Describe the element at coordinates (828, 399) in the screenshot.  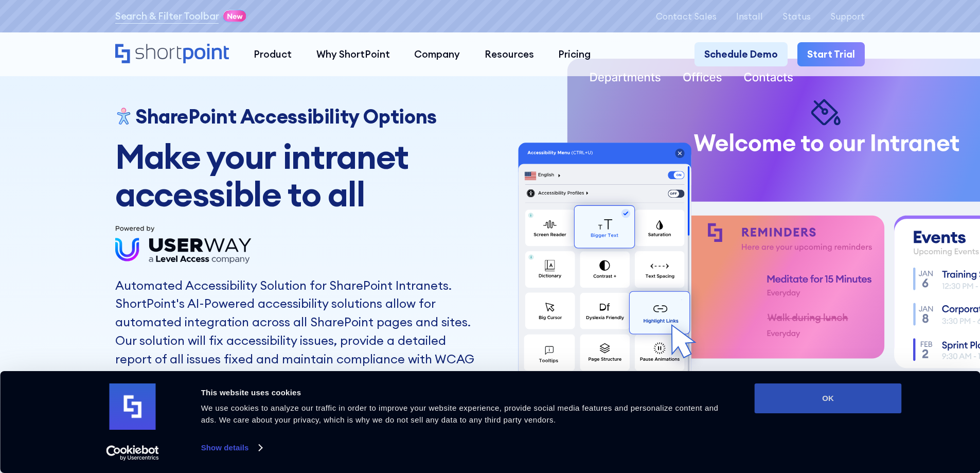
I see `button: OK` at that location.